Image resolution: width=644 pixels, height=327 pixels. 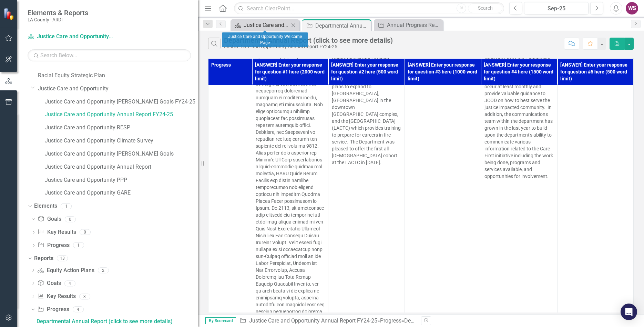 What do you see at coordinates (632, 8) in the screenshot?
I see `div: WS` at bounding box center [632, 8].